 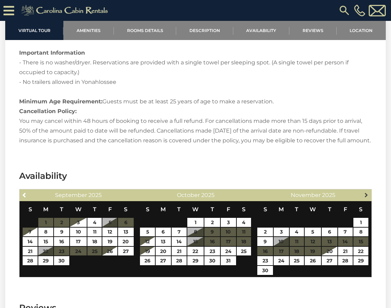 What do you see at coordinates (25, 195) in the screenshot?
I see `span: Previous` at bounding box center [25, 195].